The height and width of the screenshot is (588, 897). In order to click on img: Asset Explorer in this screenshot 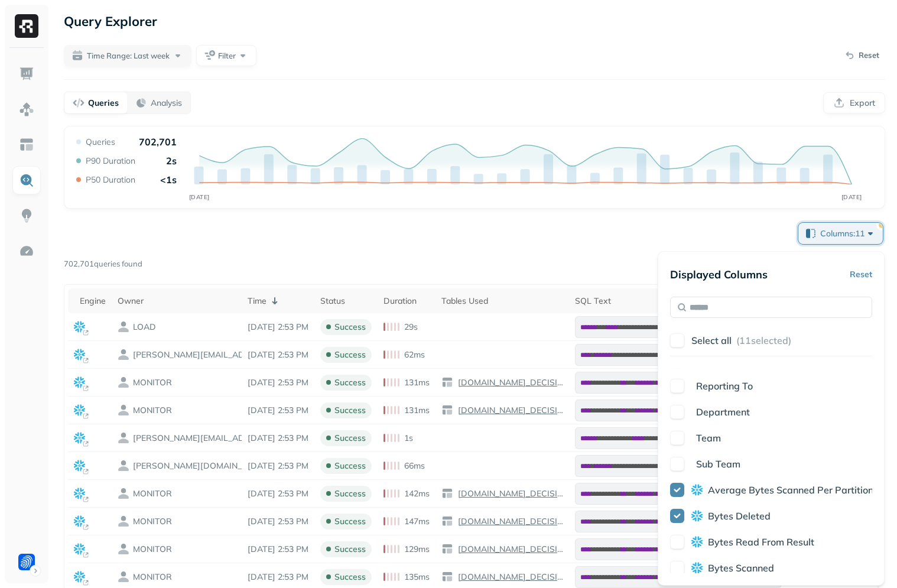, I will do `click(27, 144)`.